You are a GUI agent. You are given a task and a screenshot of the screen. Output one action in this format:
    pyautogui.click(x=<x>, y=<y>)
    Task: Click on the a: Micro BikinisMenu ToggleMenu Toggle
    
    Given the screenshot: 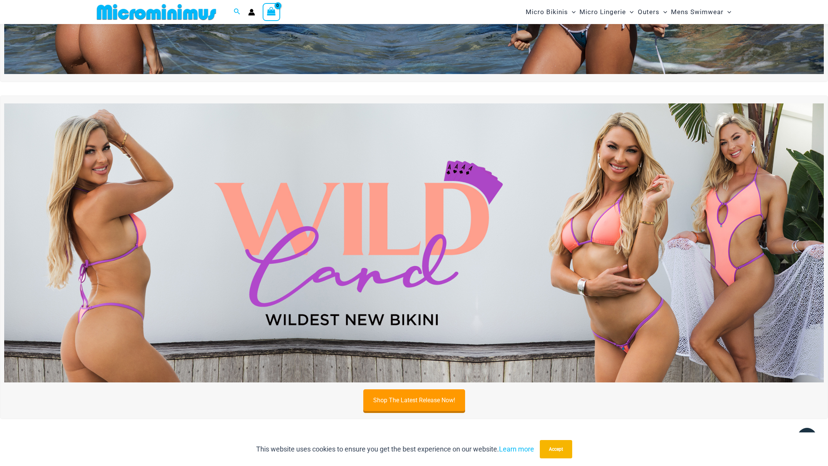 What is the action you would take?
    pyautogui.click(x=551, y=12)
    